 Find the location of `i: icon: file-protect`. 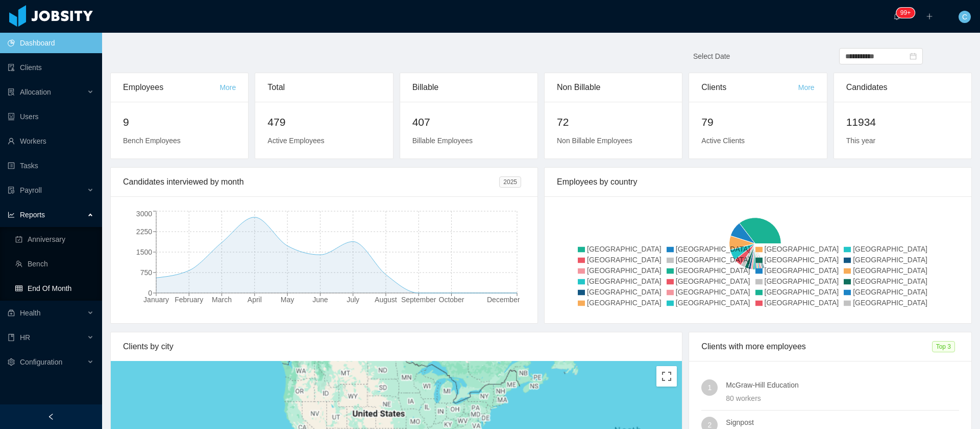

i: icon: file-protect is located at coordinates (11, 190).